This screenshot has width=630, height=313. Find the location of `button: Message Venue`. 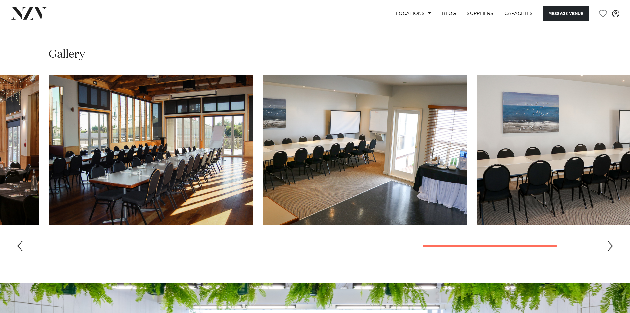

button: Message Venue is located at coordinates (566, 13).